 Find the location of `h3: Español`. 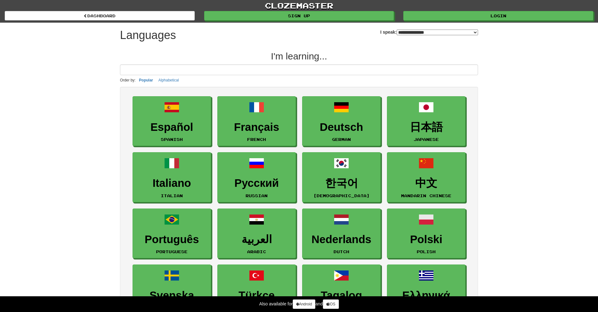

h3: Español is located at coordinates (172, 127).